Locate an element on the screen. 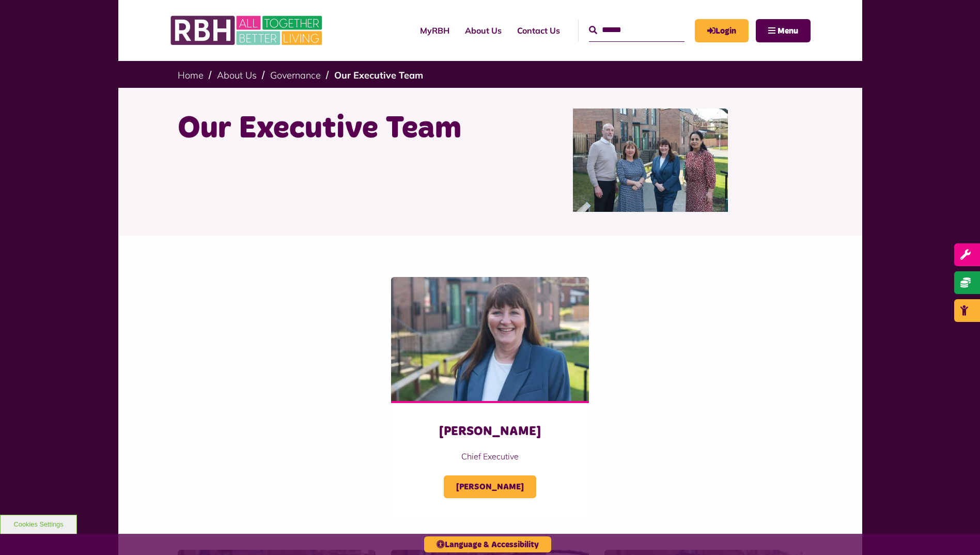 The image size is (980, 555). p: Chief Executive is located at coordinates (490, 457).